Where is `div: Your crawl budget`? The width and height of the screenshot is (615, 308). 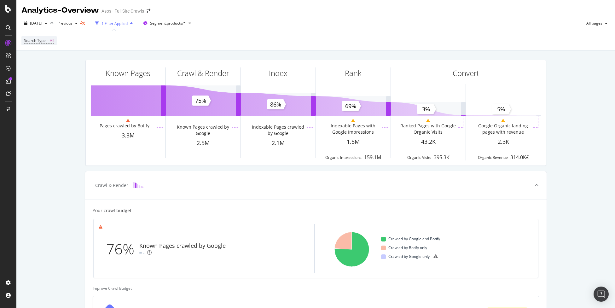
div: Your crawl budget is located at coordinates (112, 211).